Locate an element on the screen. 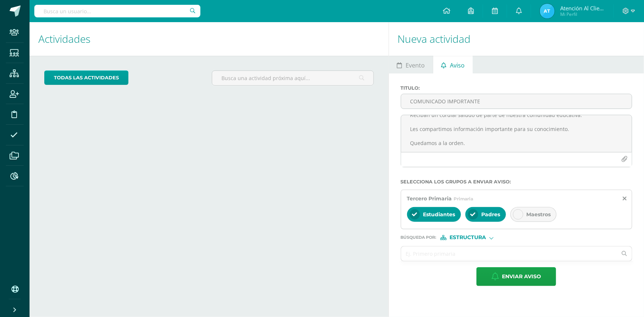  span: Mi Perfil is located at coordinates (582, 14).